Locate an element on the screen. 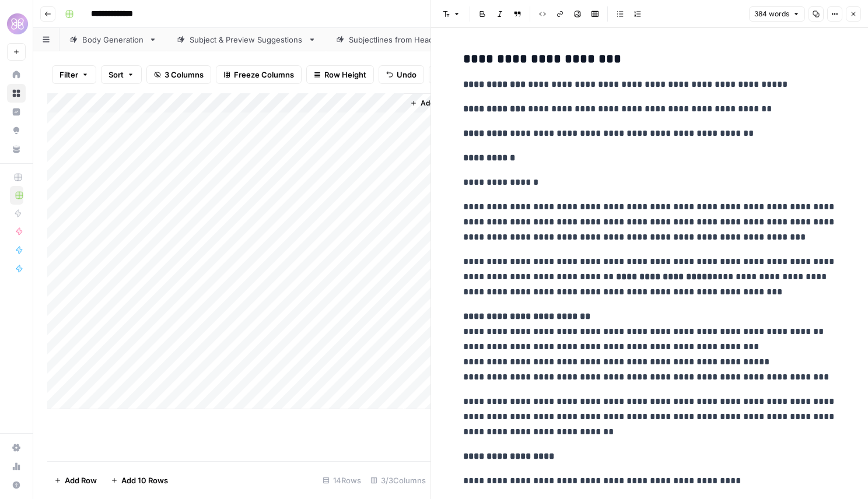  div: 14 Rows is located at coordinates (342, 480).